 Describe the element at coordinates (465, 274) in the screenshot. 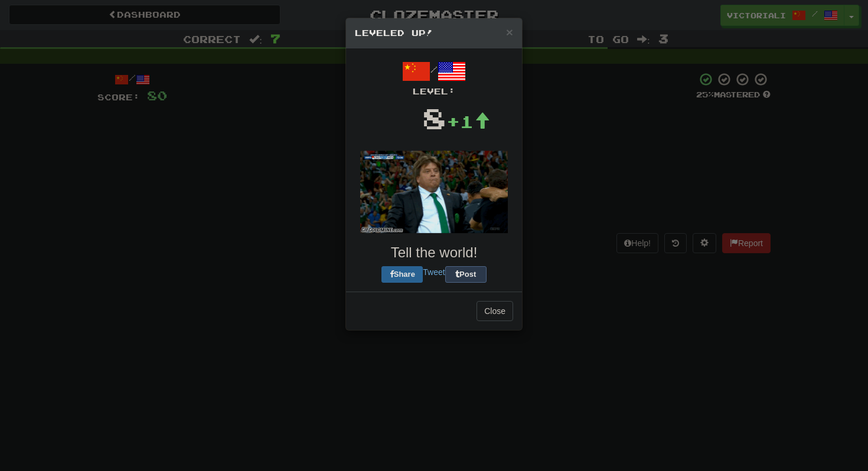

I see `button: Post` at that location.